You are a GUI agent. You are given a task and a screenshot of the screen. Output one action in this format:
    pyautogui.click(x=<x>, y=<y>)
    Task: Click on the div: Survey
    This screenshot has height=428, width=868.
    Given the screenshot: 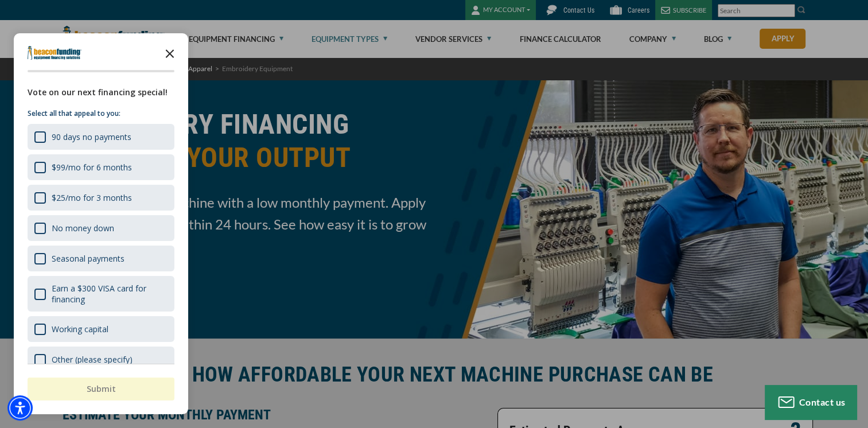 What is the action you would take?
    pyautogui.click(x=101, y=224)
    